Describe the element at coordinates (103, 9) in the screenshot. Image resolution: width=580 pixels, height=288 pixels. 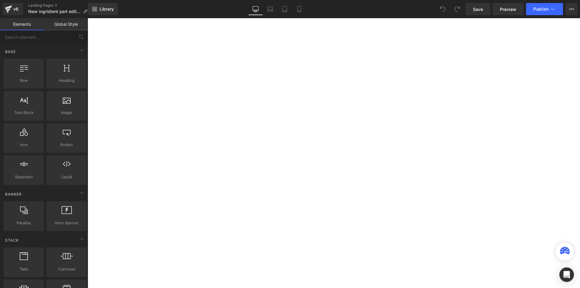
I see `a: New Library` at that location.